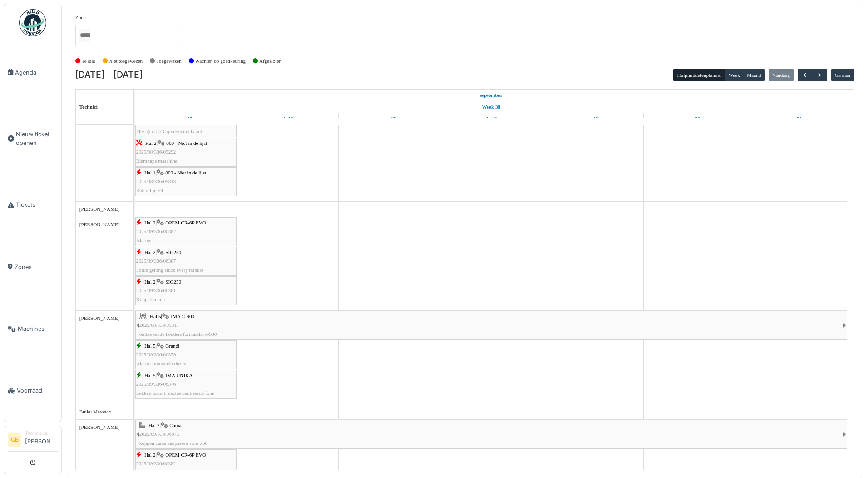  What do you see at coordinates (734, 75) in the screenshot?
I see `button: Week` at bounding box center [734, 75].